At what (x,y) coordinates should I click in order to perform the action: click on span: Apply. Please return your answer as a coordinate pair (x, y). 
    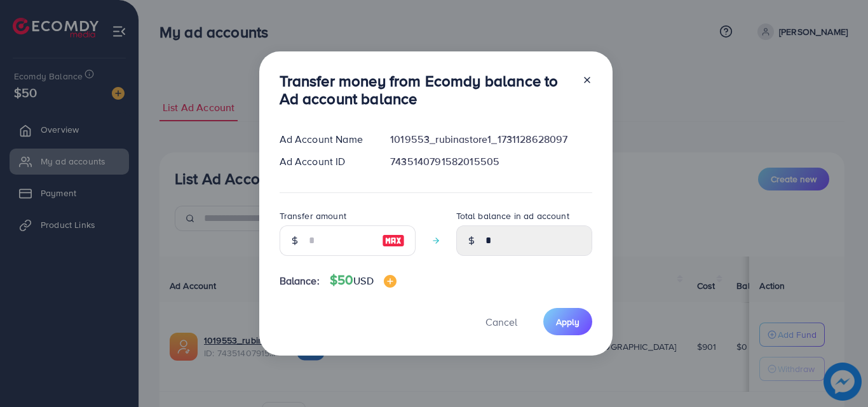
    Looking at the image, I should click on (568, 322).